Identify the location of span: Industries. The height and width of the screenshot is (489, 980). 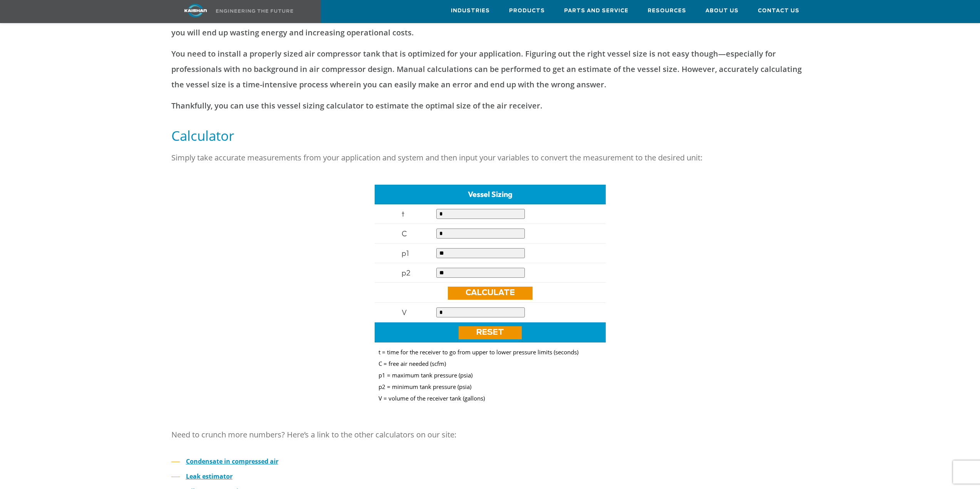
(471, 11).